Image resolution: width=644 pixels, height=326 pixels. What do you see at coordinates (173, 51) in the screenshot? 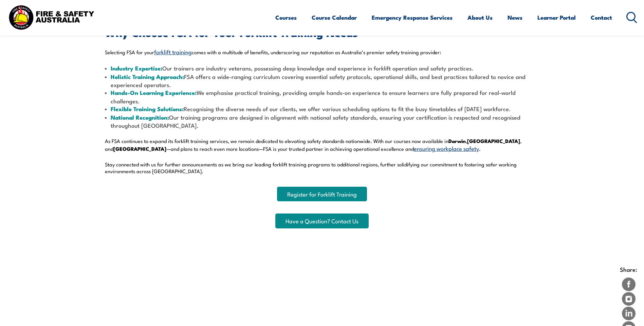
I see `a: forklift training` at bounding box center [173, 51].